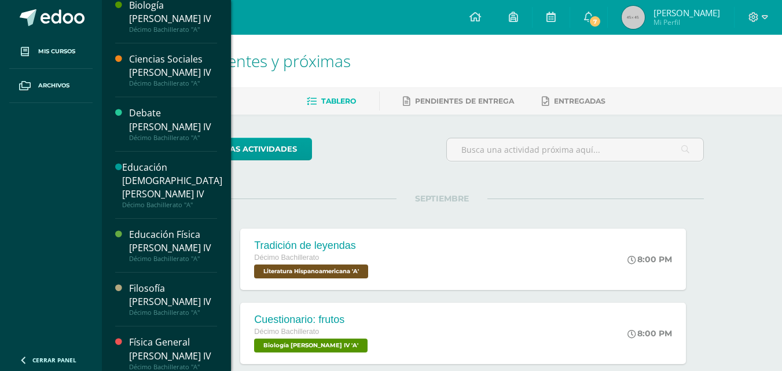 Image resolution: width=782 pixels, height=371 pixels. Describe the element at coordinates (573, 101) in the screenshot. I see `a: Entregadas` at that location.